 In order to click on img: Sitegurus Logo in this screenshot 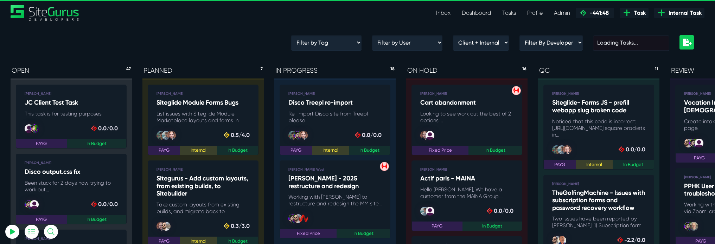, I will do `click(45, 13)`.